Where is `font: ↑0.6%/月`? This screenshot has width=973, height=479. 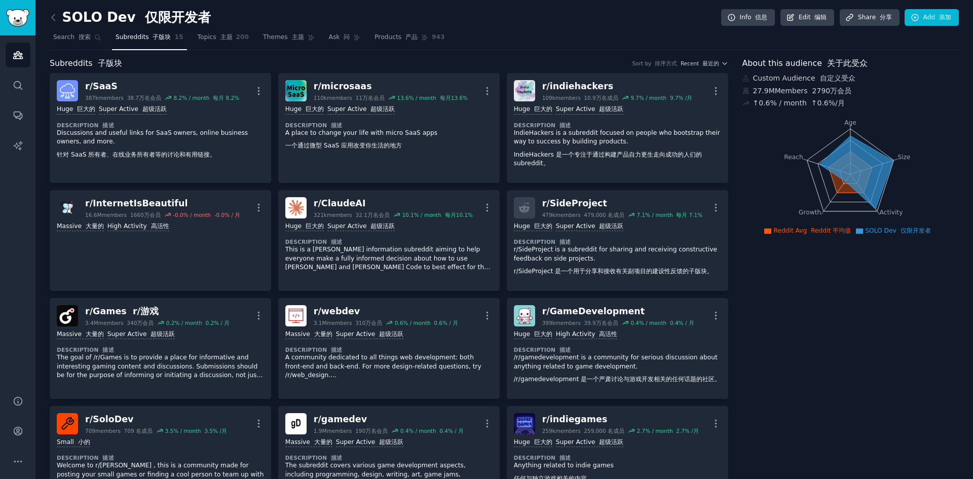
font: ↑0.6%/月 is located at coordinates (828, 103).